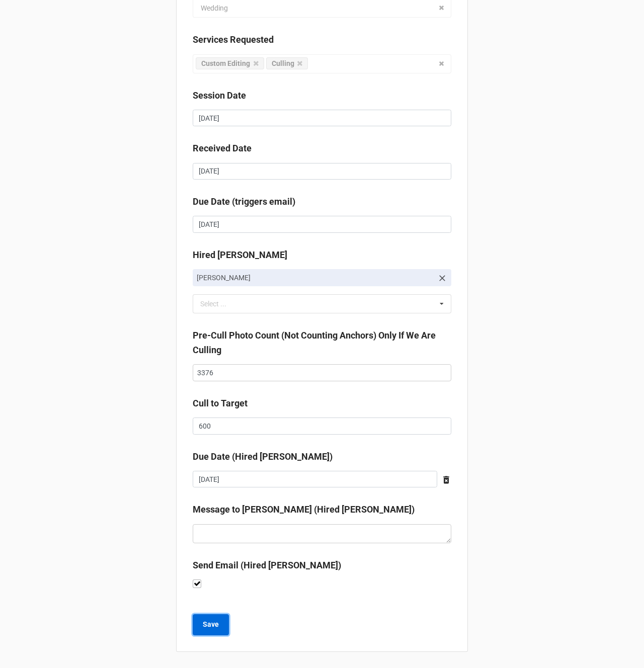 This screenshot has width=644, height=668. I want to click on label: Pre-Cull Photo Count (Not Counting Anchors) Only If We Are Culling, so click(322, 343).